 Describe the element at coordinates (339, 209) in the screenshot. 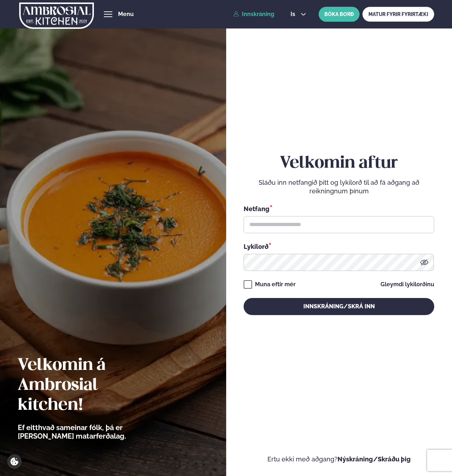

I see `div: Netfang` at that location.